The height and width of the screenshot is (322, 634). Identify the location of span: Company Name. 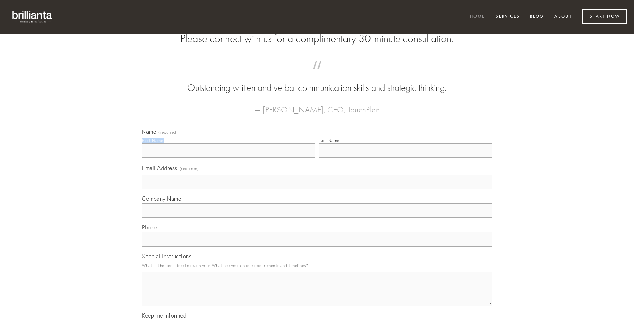
(162, 199).